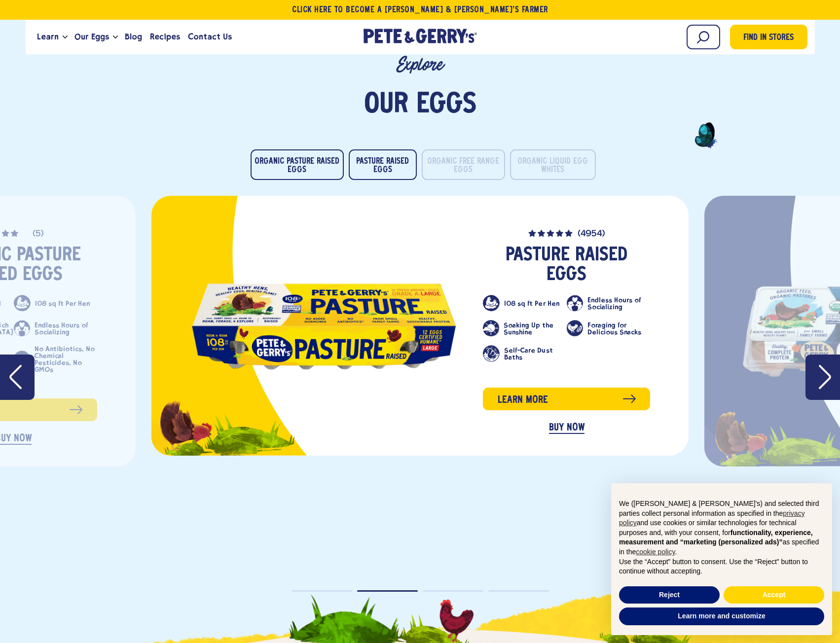 The image size is (840, 643). What do you see at coordinates (463, 164) in the screenshot?
I see `button: Organic Free Range Eggs` at bounding box center [463, 164].